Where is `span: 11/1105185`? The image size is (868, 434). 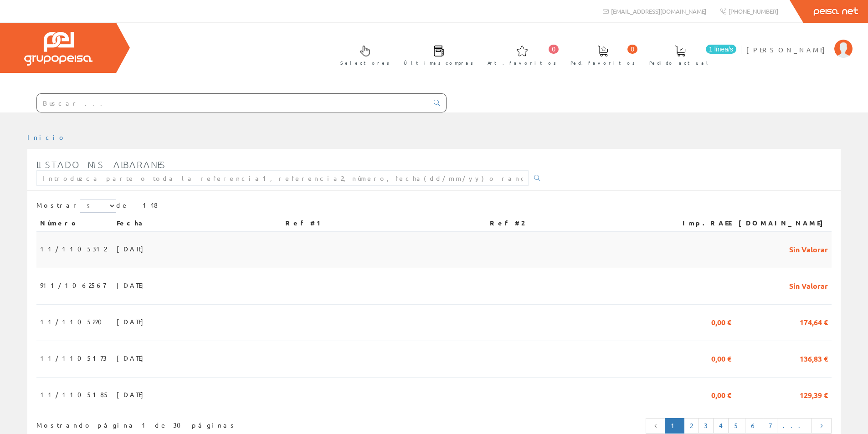
span: 11/1105185 is located at coordinates (75, 395).